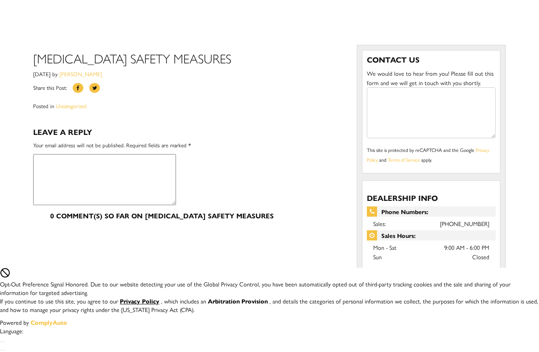 The image size is (539, 352). What do you see at coordinates (481, 256) in the screenshot?
I see `span: Closed` at bounding box center [481, 256].